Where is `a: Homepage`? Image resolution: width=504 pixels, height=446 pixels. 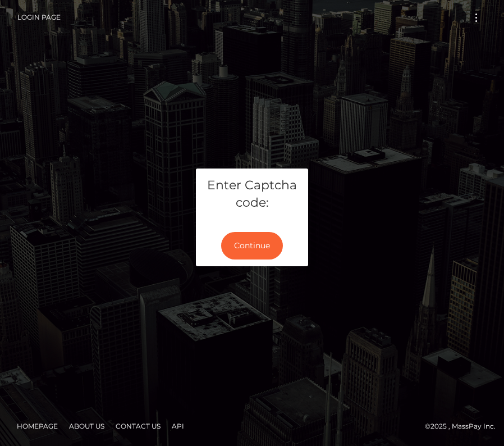 a: Homepage is located at coordinates (37, 425).